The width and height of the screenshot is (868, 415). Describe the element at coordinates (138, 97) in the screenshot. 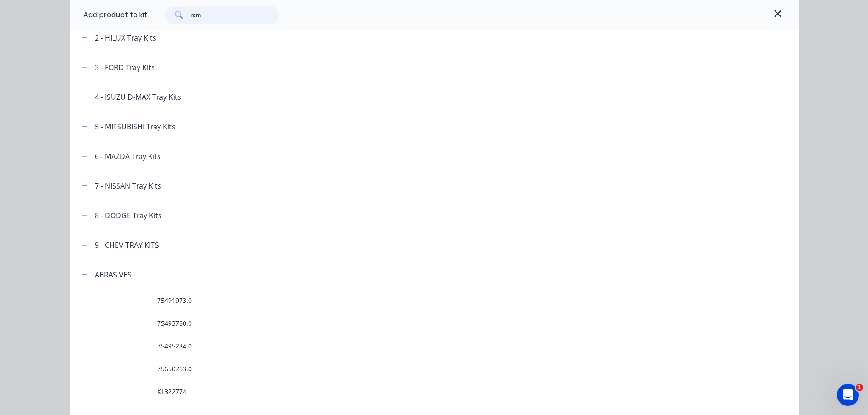

I see `div: 4 - ISUZU D-MAX Tray Kits` at that location.